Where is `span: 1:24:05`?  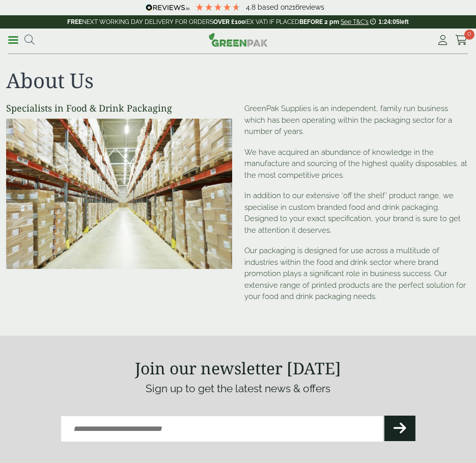 span: 1:24:05 is located at coordinates (389, 22).